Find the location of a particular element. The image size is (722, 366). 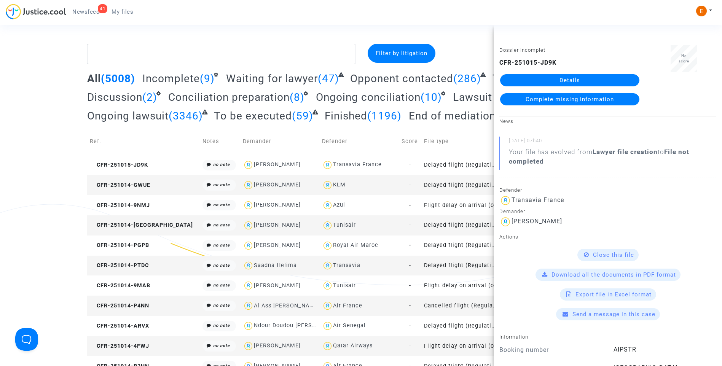

span: CFR-251014-4FWJ is located at coordinates (120, 346).